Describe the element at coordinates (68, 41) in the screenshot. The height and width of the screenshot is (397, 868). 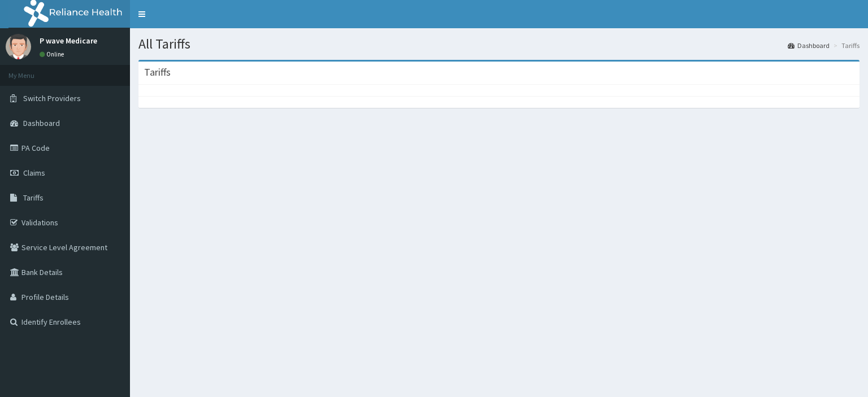
I see `p: P wave Medicare` at that location.